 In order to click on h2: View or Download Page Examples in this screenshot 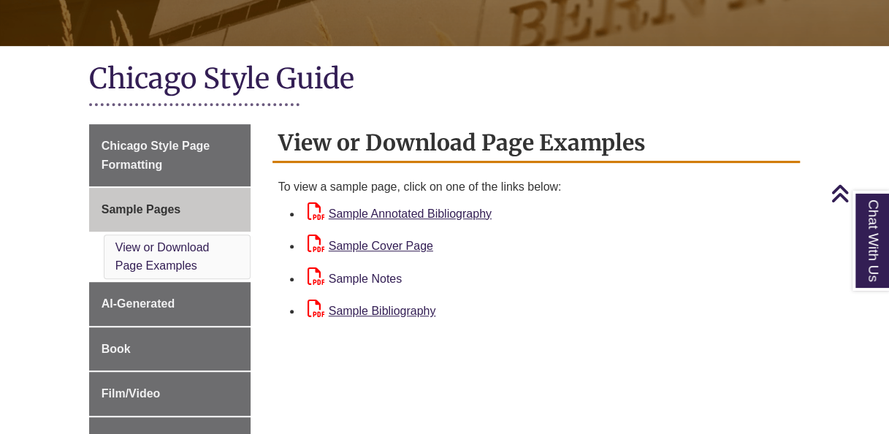, I will do `click(536, 143)`.